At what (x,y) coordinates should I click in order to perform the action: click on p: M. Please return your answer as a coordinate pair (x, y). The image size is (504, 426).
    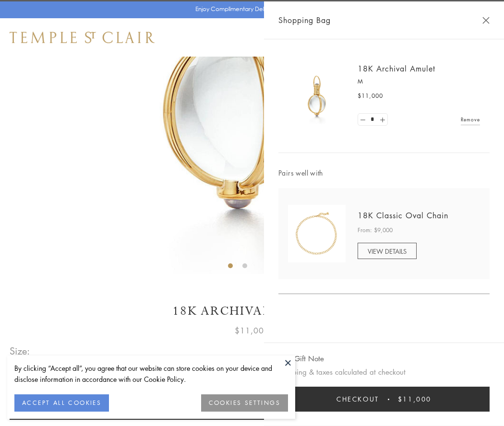
    Looking at the image, I should click on (419, 82).